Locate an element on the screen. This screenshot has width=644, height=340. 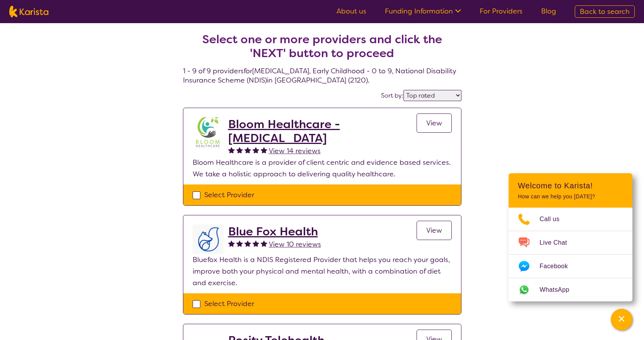
span: Back to search is located at coordinates (604, 12).